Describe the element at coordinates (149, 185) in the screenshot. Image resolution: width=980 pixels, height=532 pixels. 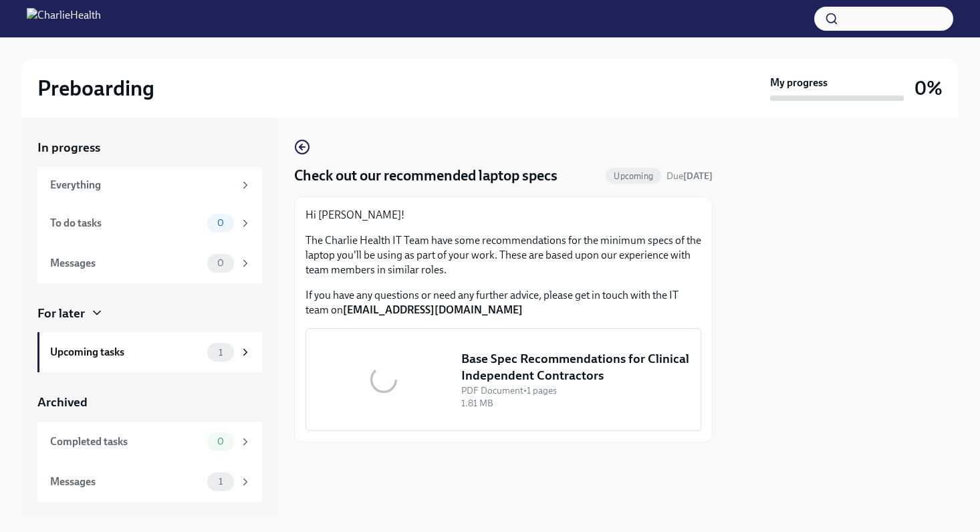
I see `a: Everything` at that location.